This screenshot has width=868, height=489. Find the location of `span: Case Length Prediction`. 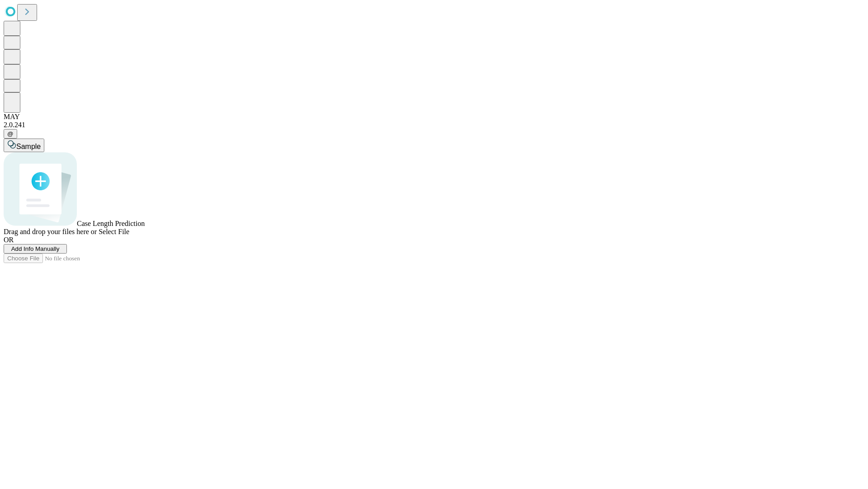

span: Case Length Prediction is located at coordinates (111, 223).